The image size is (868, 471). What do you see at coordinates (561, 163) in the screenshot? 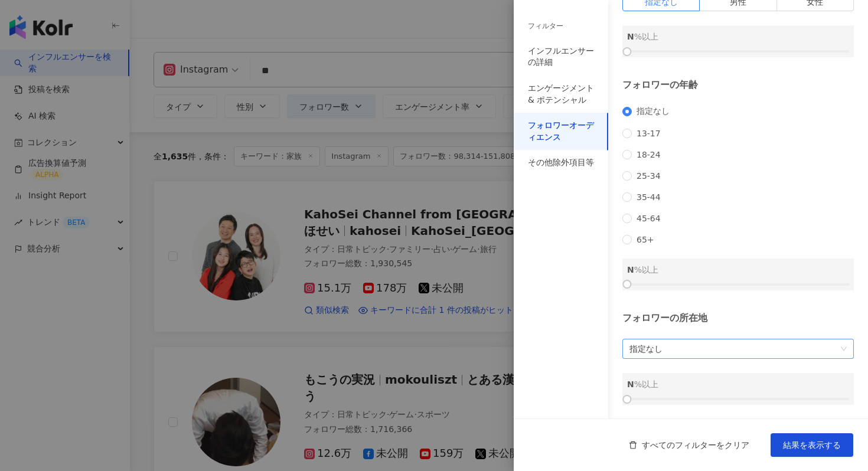
I see `div: その他除外項目等` at bounding box center [561, 163].